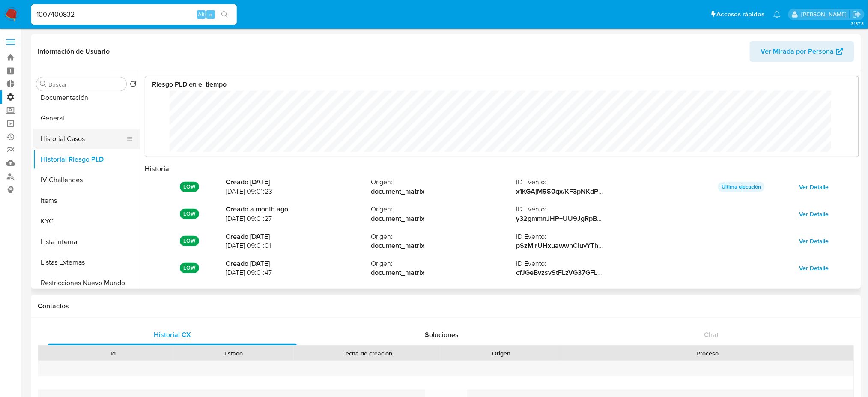  What do you see at coordinates (113, 353) in the screenshot?
I see `div: Id` at bounding box center [113, 353].